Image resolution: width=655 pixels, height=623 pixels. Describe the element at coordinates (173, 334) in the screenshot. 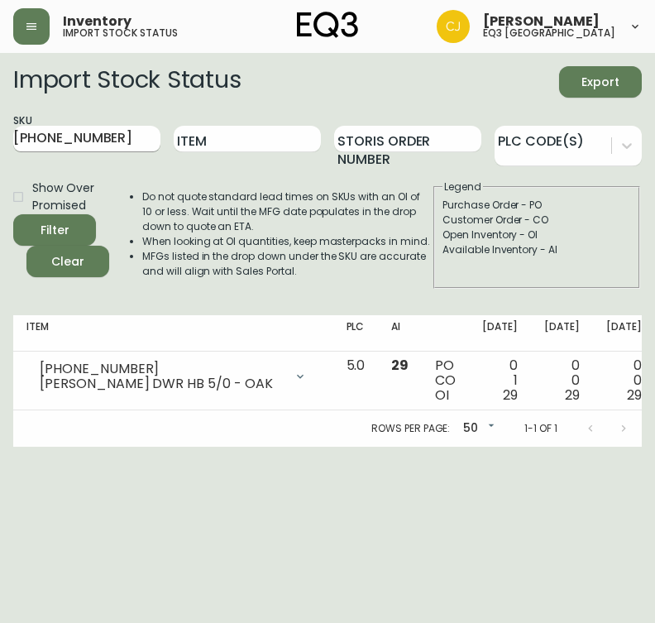

I see `th: Item` at that location.